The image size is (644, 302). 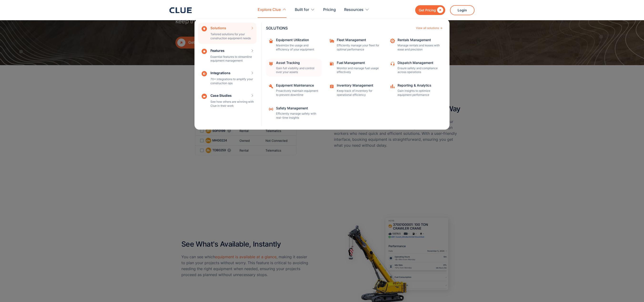 I want to click on p: Monitor and manage fuel usage effectively, so click(x=358, y=70).